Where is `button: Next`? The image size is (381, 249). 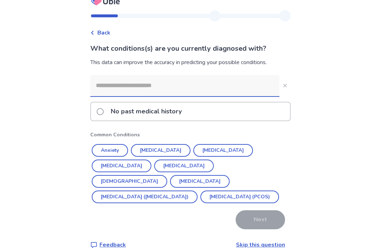
button: Next is located at coordinates (260, 220).